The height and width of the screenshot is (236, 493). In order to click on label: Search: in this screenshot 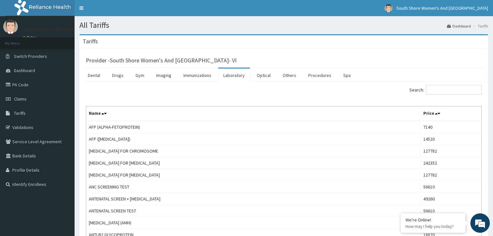, I will do `click(445, 90)`.